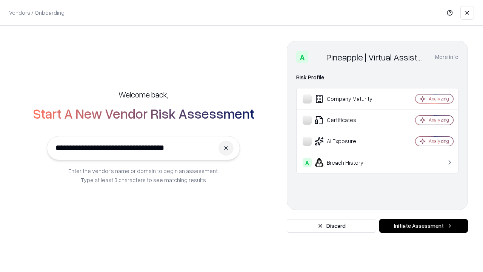 This screenshot has height=272, width=483. Describe the element at coordinates (143, 94) in the screenshot. I see `h5: Welcome back,` at that location.